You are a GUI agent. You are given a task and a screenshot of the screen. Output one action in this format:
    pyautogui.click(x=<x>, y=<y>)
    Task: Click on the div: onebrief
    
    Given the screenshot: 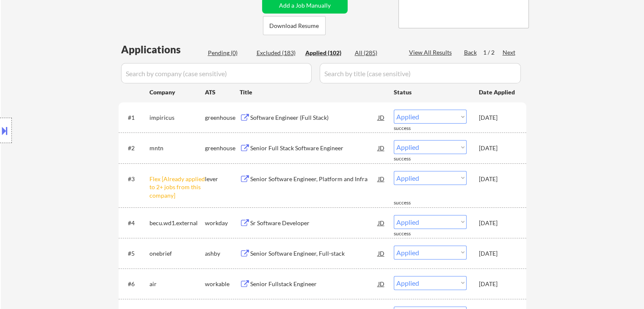 What is the action you would take?
    pyautogui.click(x=177, y=253)
    